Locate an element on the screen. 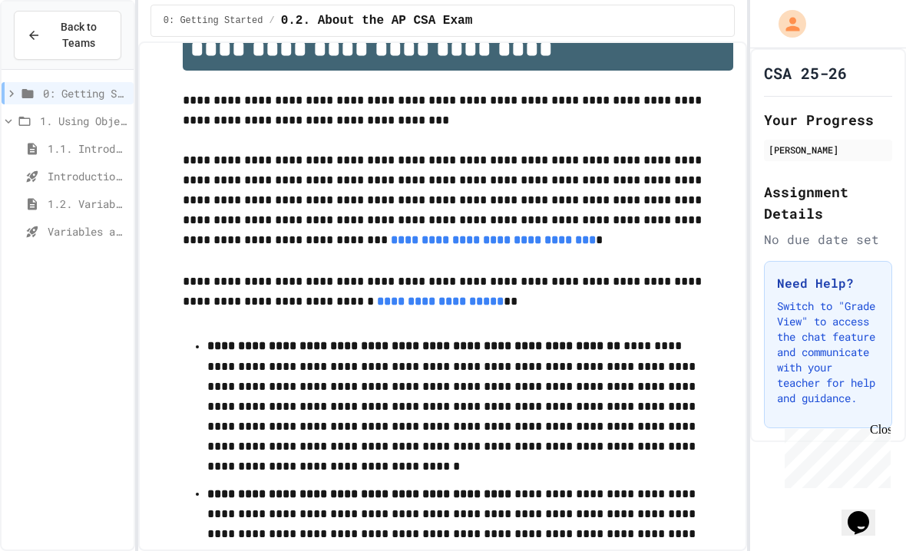 The height and width of the screenshot is (551, 906). span: 1.1. Introduction to Algorithms, Programming, and Compilers is located at coordinates (87, 148).